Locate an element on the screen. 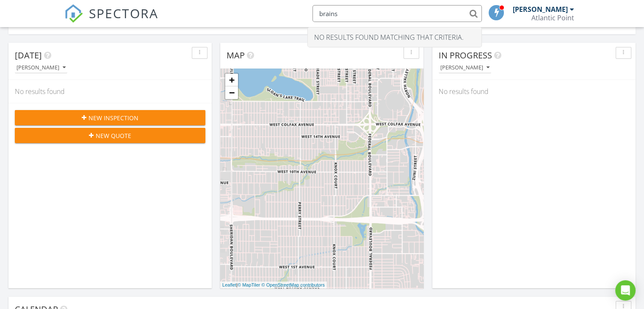 This screenshot has height=309, width=644. span: New Quote is located at coordinates (113, 135).